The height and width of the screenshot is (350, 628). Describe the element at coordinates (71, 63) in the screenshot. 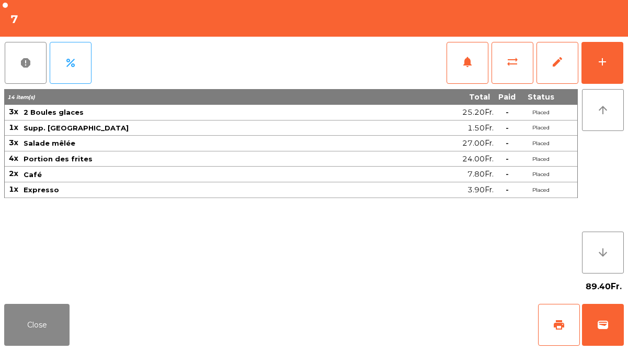

I see `button: percent` at that location.